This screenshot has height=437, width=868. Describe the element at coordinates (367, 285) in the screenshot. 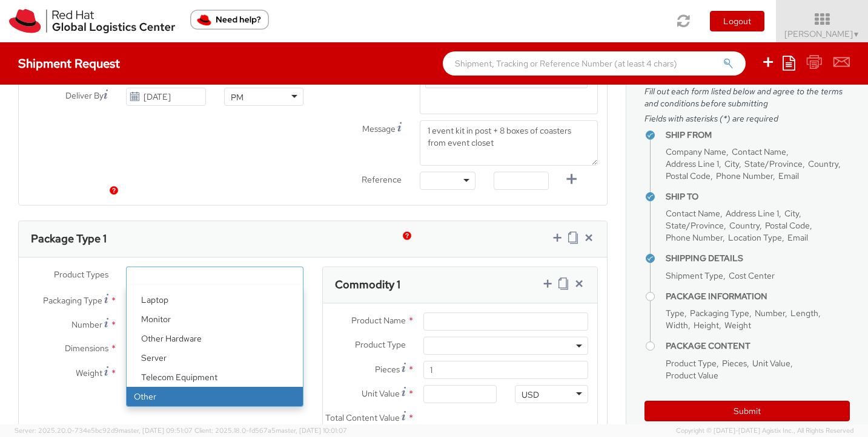

I see `h3: Commodity 1` at that location.